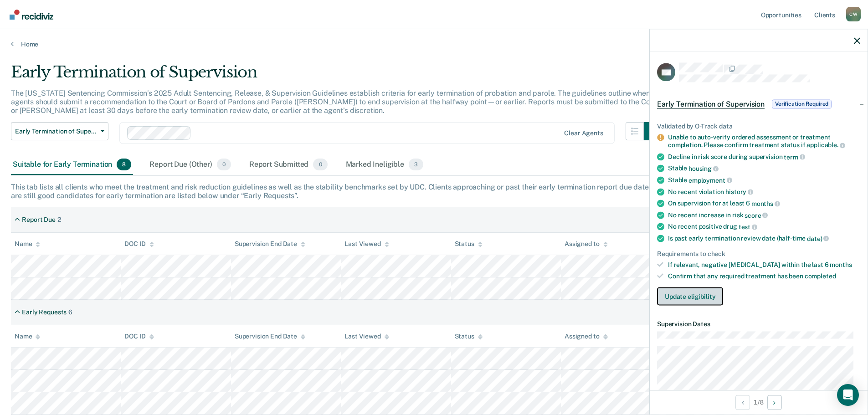  I want to click on button: Profile dropdown button, so click(853, 14).